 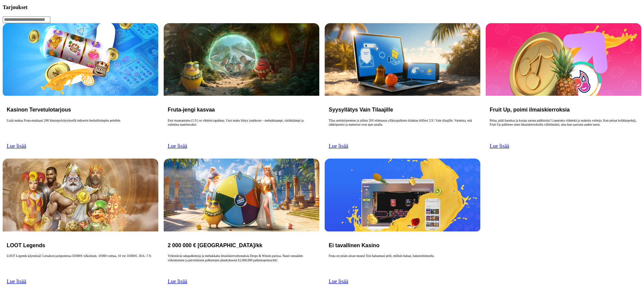 I want to click on p: Pelaa, pidä hauskaa ja korjaa satona palkkioita! Loputonta viihdettä ja makeita voittoja. Kun pel..., so click(x=564, y=129).